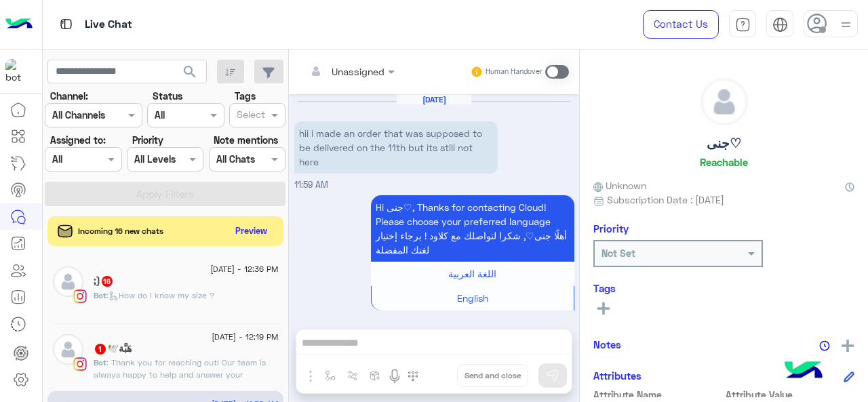 This screenshot has height=402, width=868. What do you see at coordinates (69, 95) in the screenshot?
I see `label: Channel:` at bounding box center [69, 95].